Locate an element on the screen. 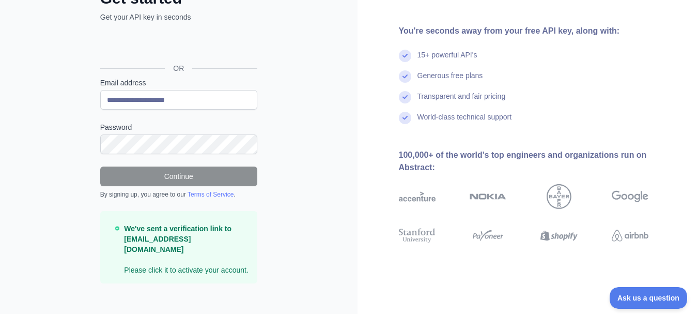  a: Terms of Service is located at coordinates (210, 194).